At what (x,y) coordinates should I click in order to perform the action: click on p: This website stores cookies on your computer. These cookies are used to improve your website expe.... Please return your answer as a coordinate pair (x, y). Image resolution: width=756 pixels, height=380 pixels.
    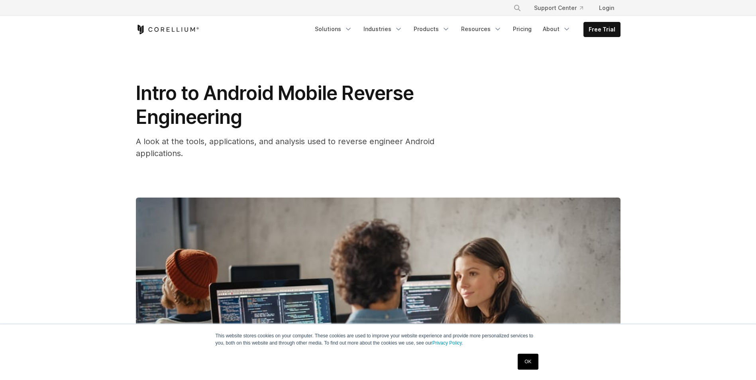
    Looking at the image, I should click on (378, 340).